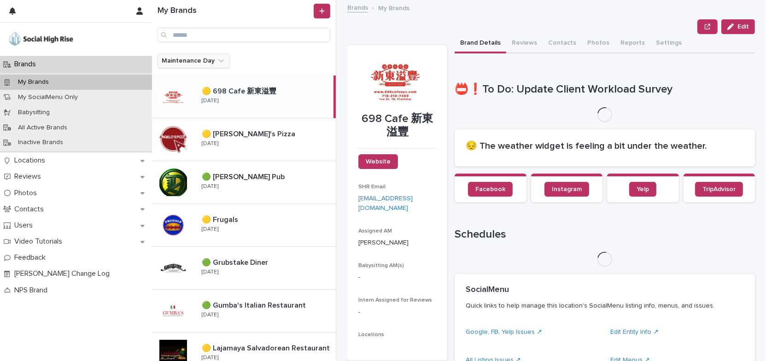 The height and width of the screenshot is (361, 766). What do you see at coordinates (244, 35) in the screenshot?
I see `div: Search` at bounding box center [244, 35].